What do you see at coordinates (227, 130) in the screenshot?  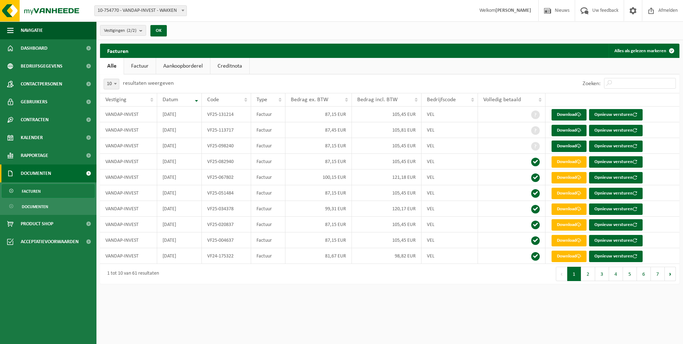 I see `td: VF25-113717` at bounding box center [227, 130].